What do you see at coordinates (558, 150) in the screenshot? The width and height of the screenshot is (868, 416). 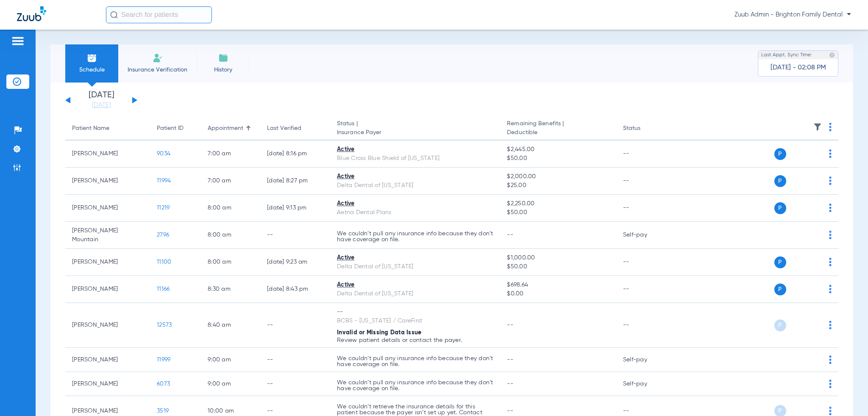 I see `span: $2,445.00` at bounding box center [558, 150].